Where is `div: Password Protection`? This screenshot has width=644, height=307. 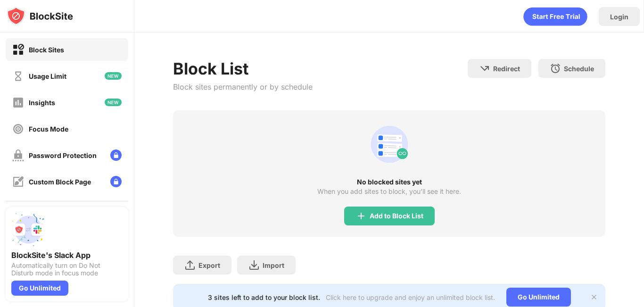
div: Password Protection is located at coordinates (63, 155).